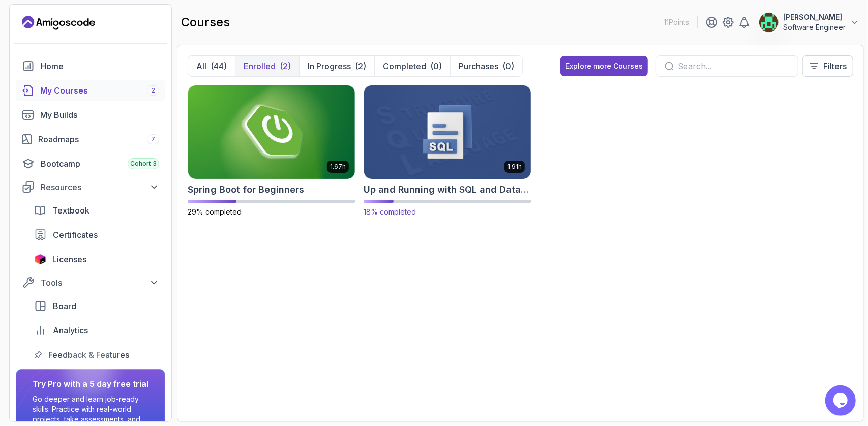  I want to click on button: Tools, so click(90, 283).